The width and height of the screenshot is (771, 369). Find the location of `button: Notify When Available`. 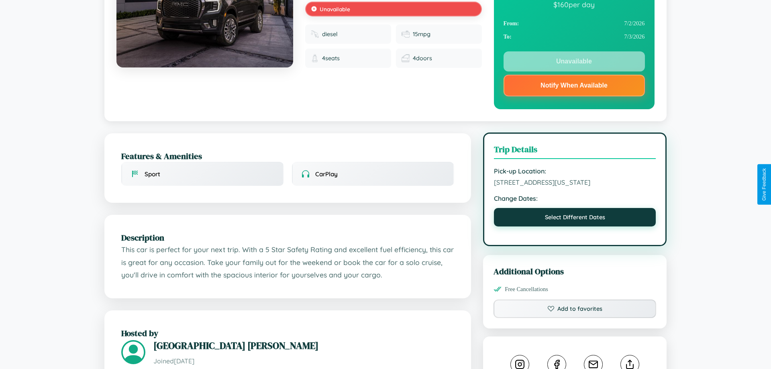

button: Notify When Available is located at coordinates (574, 86).